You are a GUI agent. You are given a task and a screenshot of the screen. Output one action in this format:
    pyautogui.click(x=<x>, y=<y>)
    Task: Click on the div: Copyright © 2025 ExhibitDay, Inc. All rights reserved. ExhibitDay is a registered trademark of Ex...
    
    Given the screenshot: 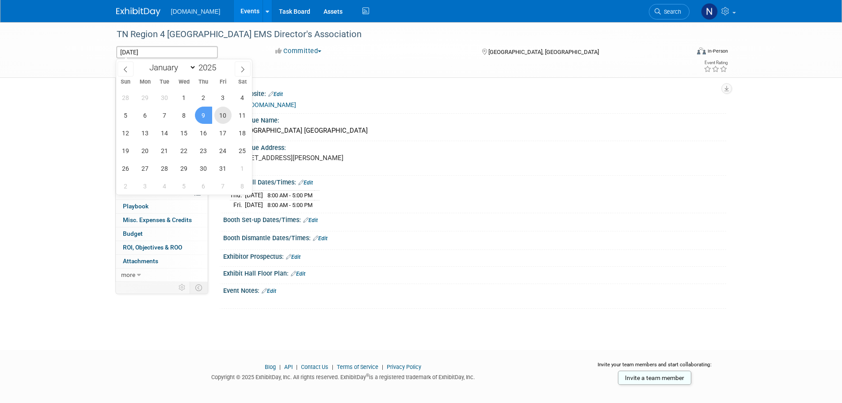 What is the action you would take?
    pyautogui.click(x=343, y=376)
    